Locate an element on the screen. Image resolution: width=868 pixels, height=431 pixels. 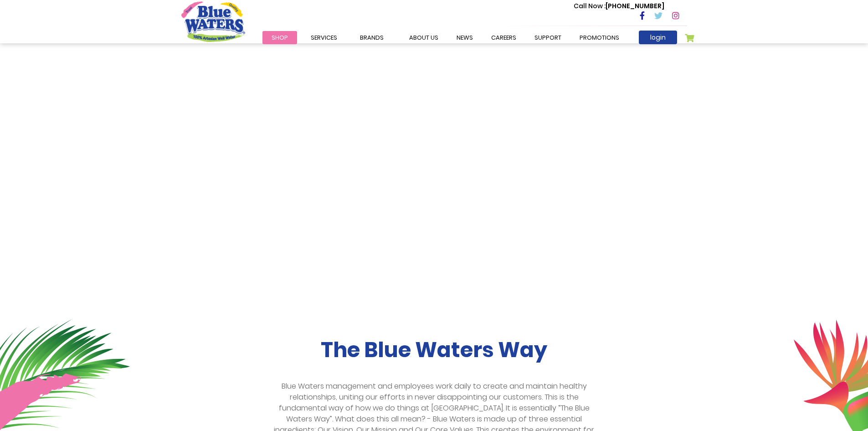
span: Call Now : is located at coordinates (590, 6).